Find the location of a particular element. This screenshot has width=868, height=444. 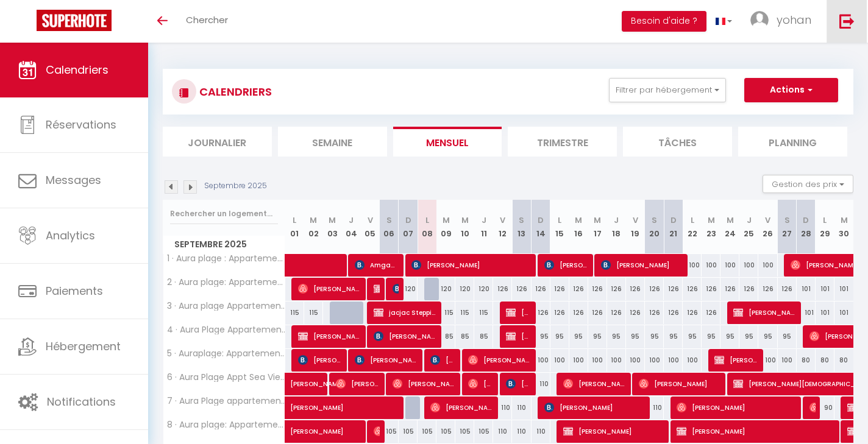

th: 03 is located at coordinates (332, 226).